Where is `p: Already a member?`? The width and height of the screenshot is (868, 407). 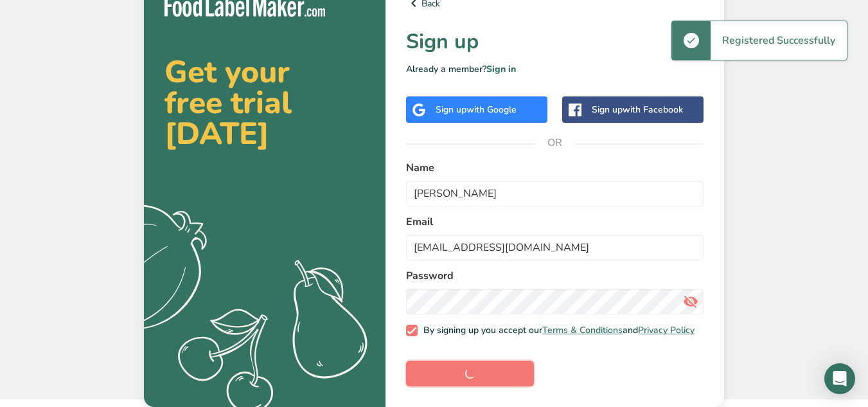 p: Already a member? is located at coordinates (555, 69).